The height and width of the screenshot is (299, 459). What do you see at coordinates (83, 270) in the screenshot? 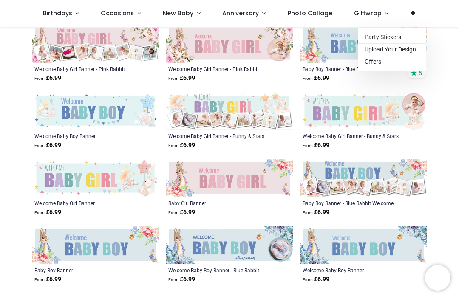
I see `a: Baby Boy Banner` at bounding box center [83, 270].